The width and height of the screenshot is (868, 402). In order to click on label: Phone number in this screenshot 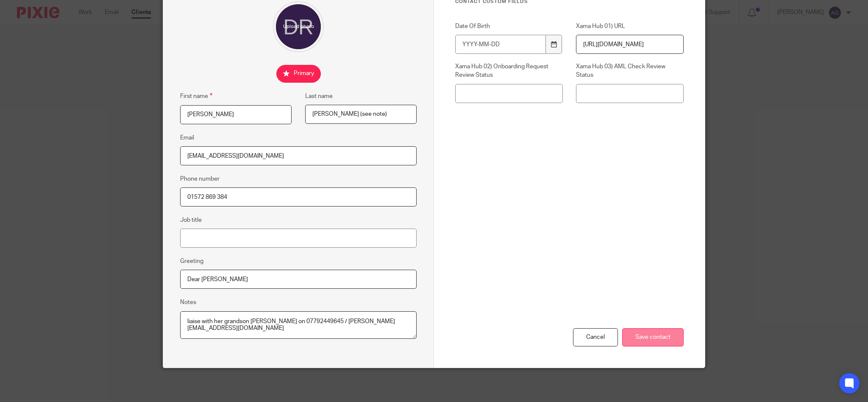, I will do `click(200, 179)`.